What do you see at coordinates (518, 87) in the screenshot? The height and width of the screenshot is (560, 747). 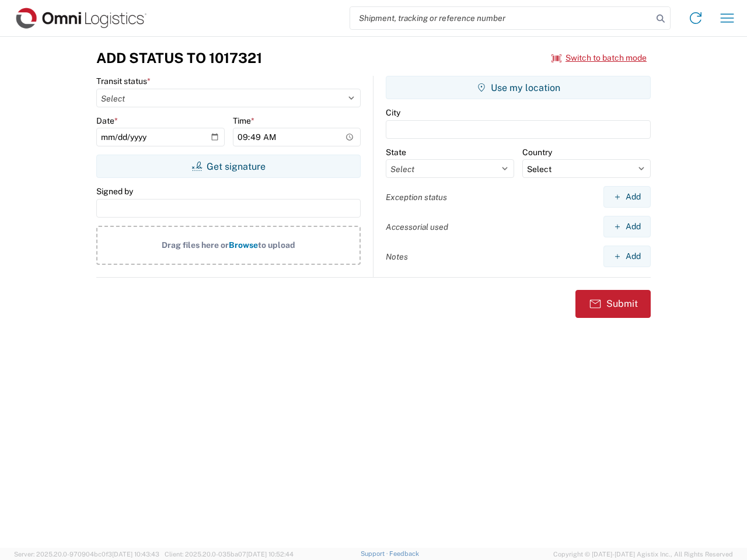 I see `button: Use my location` at bounding box center [518, 87].